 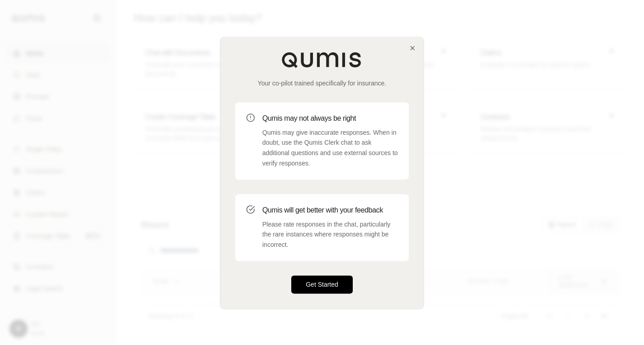 What do you see at coordinates (322, 285) in the screenshot?
I see `button: Get Started` at bounding box center [322, 285].